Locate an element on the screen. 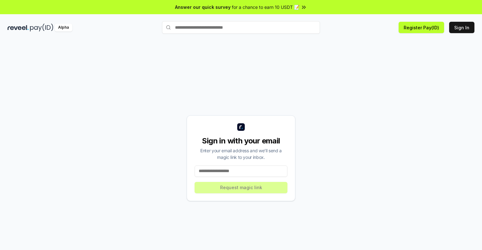 The height and width of the screenshot is (250, 482). button: Register Pay(ID) is located at coordinates (421, 27).